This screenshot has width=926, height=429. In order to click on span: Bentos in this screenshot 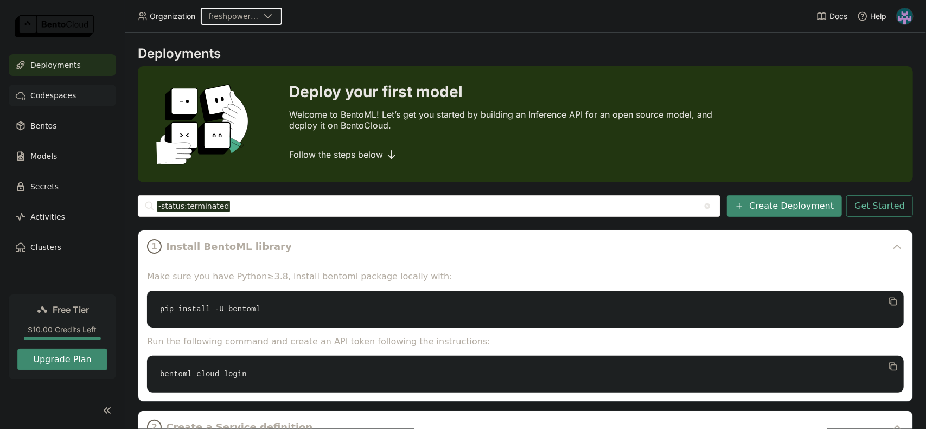, I will do `click(43, 126)`.